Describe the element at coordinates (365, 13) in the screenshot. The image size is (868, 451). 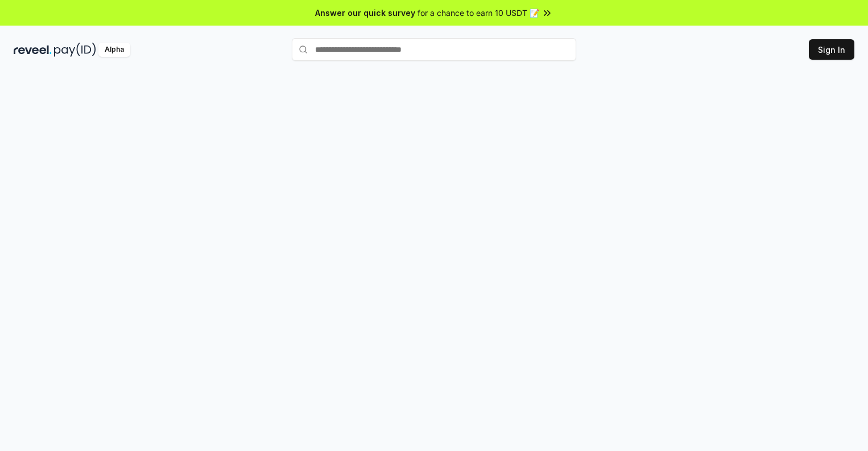
I see `span: Answer our quick survey` at that location.